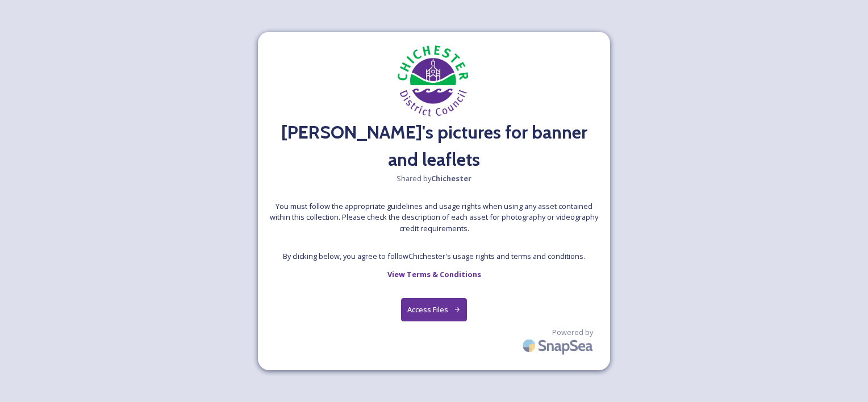  I want to click on span: By clicking below, you agree to follow Chichester 's usage rights and terms and conditions., so click(434, 256).